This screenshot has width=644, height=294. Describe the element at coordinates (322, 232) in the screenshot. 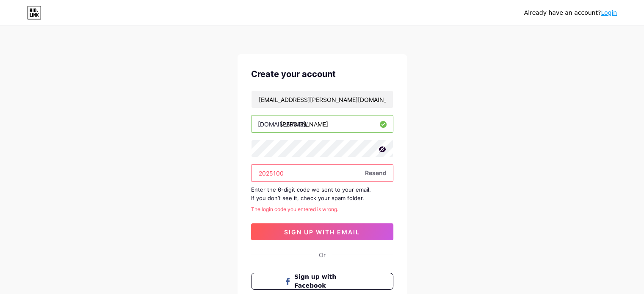

I see `span: sign up with email` at that location.